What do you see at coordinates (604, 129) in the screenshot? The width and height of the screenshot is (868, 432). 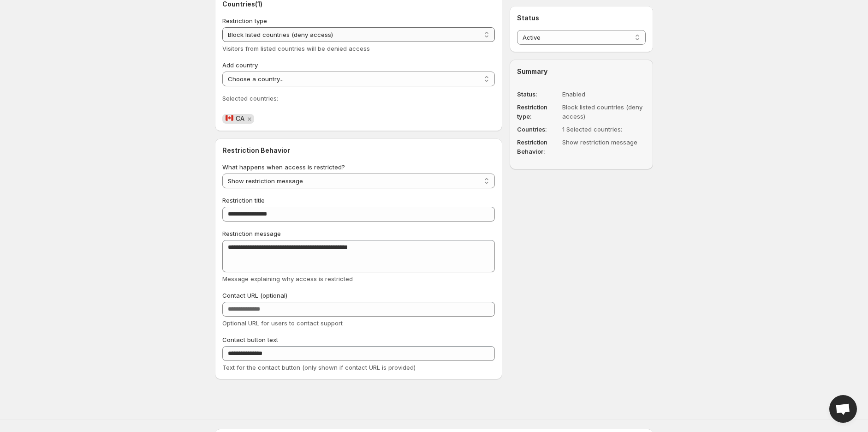 I see `dd: 1 Selected countries:` at bounding box center [604, 129].